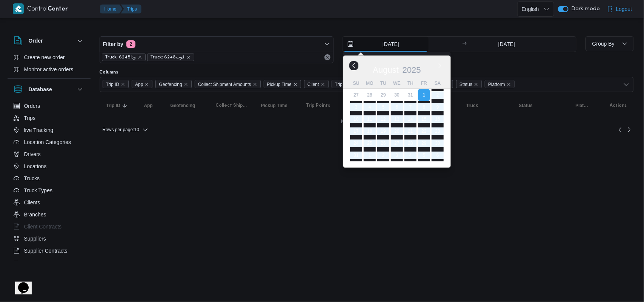  What do you see at coordinates (397, 119) in the screenshot?
I see `div: day-13` at bounding box center [397, 119].